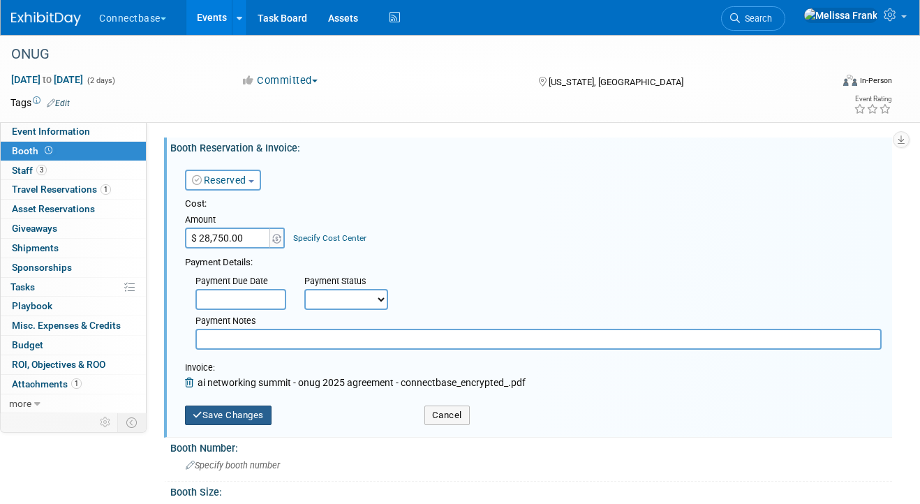 The width and height of the screenshot is (920, 504). Describe the element at coordinates (48, 150) in the screenshot. I see `span: Booth not reserved yet` at that location.